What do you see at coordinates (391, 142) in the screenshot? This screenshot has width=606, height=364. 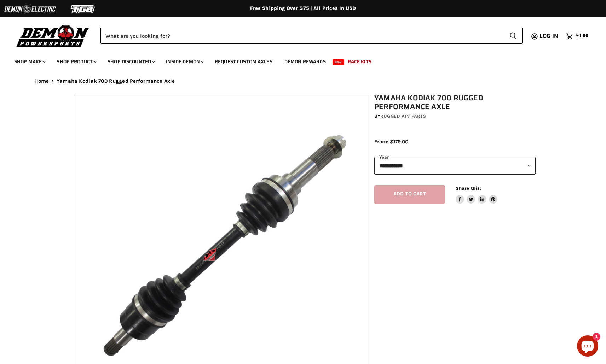 I see `span: From: $179.00` at bounding box center [391, 142].